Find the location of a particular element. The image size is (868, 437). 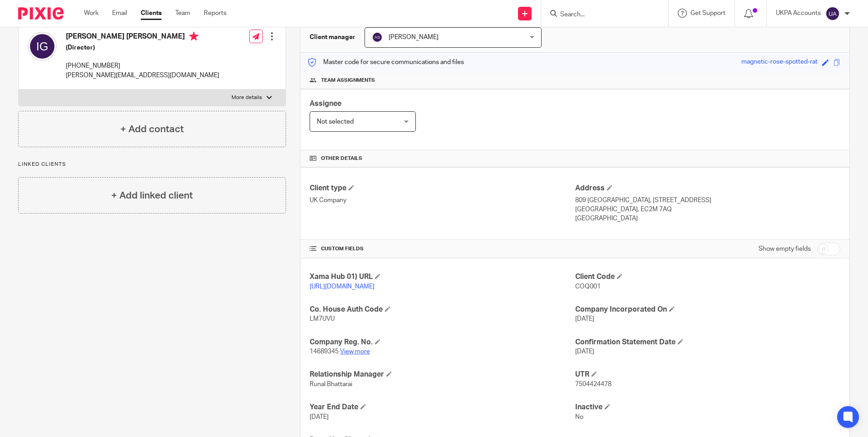

span: Team assignments is located at coordinates (348, 80).